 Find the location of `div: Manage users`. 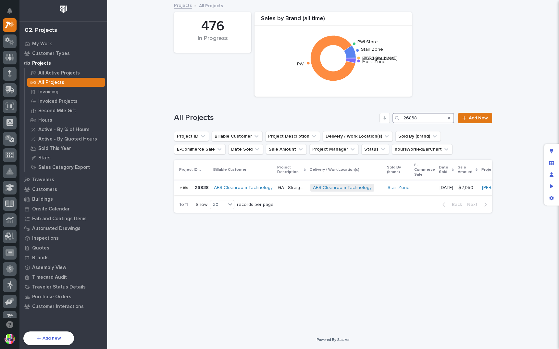

div: Manage users is located at coordinates (552, 174).